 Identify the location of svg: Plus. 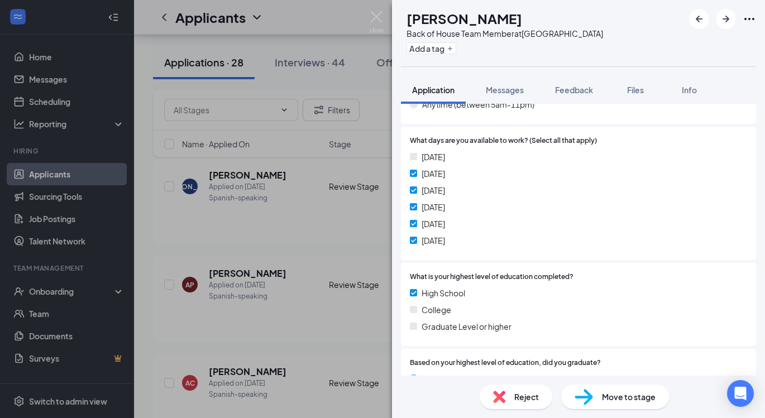
(450, 49).